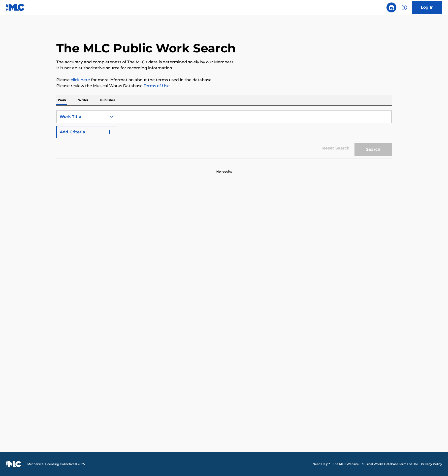 The image size is (448, 476). What do you see at coordinates (390, 464) in the screenshot?
I see `a: Musical Works Database Terms of Use` at bounding box center [390, 464].